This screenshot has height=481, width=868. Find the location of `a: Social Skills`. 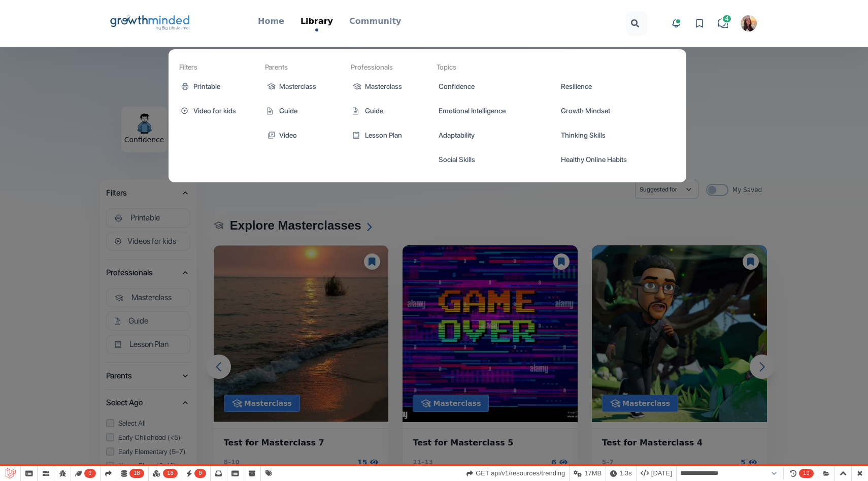

a: Social Skills is located at coordinates (494, 159).